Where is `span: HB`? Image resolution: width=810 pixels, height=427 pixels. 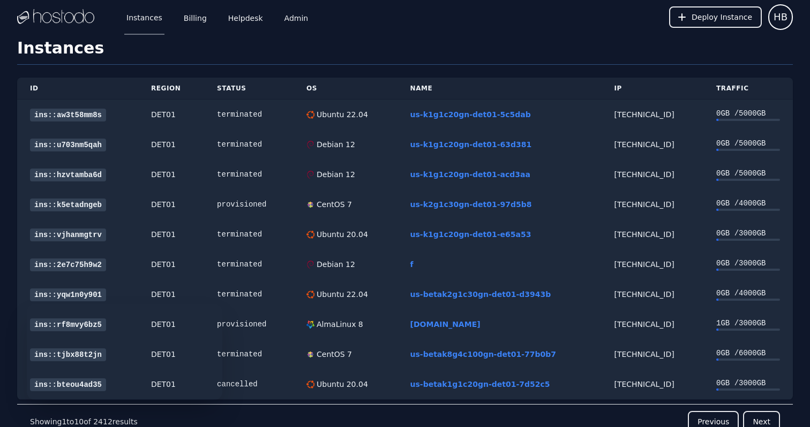 span: HB is located at coordinates (780, 17).